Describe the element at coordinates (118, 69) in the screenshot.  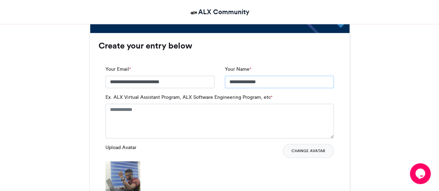
I see `label: Your Email` at that location.